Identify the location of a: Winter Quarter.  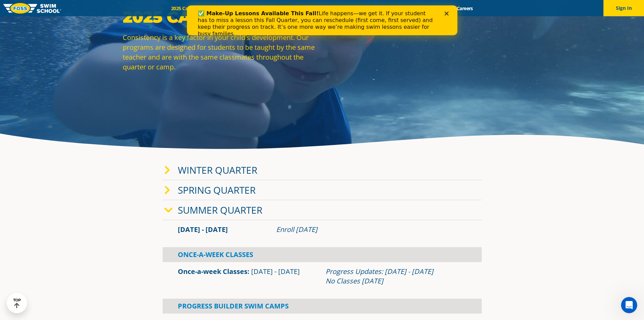
(217, 170).